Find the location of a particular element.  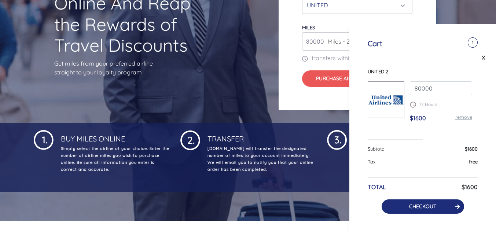

h4: Buy Miles Online is located at coordinates (114, 136).